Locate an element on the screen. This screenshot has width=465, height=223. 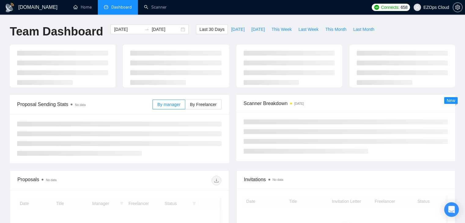
span: 658 is located at coordinates (404, 7).